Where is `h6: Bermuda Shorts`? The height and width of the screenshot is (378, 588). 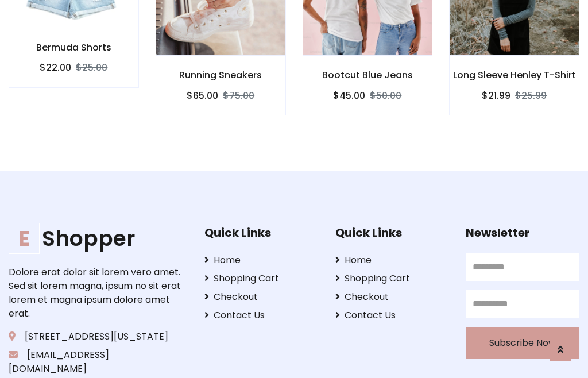
h6: Bermuda Shorts is located at coordinates (73, 47).